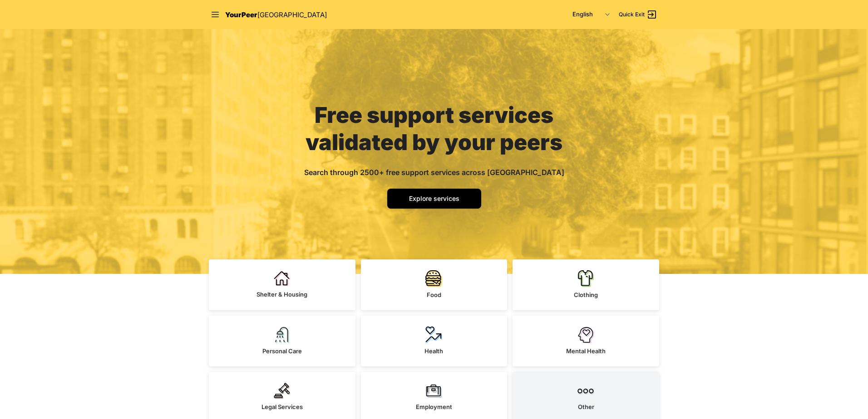 This screenshot has height=419, width=868. Describe the element at coordinates (434, 199) in the screenshot. I see `a: Explore services` at that location.